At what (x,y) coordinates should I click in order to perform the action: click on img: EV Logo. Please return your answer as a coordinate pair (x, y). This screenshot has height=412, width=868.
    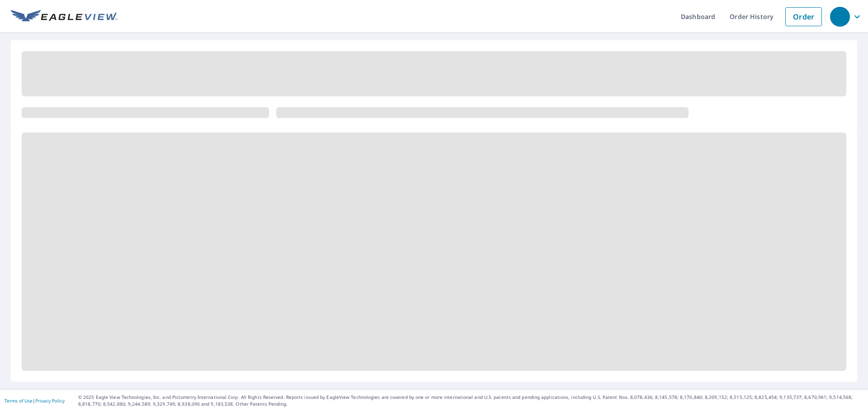
    Looking at the image, I should click on (64, 17).